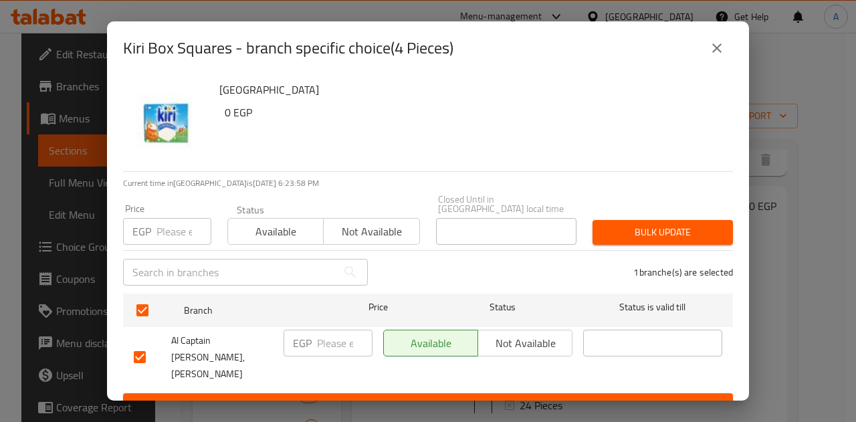 The width and height of the screenshot is (856, 422). Describe the element at coordinates (428, 405) in the screenshot. I see `span: Save` at that location.